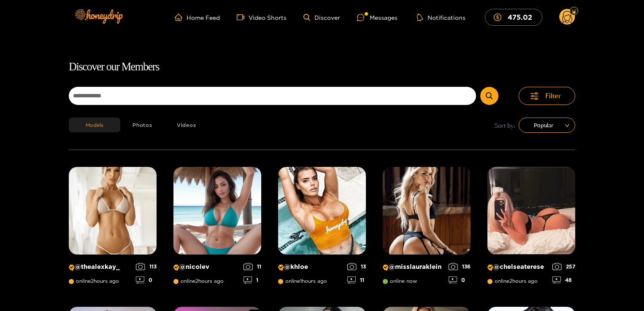 The height and width of the screenshot is (311, 644). What do you see at coordinates (513, 16) in the screenshot?
I see `button: 475.02` at bounding box center [513, 16].